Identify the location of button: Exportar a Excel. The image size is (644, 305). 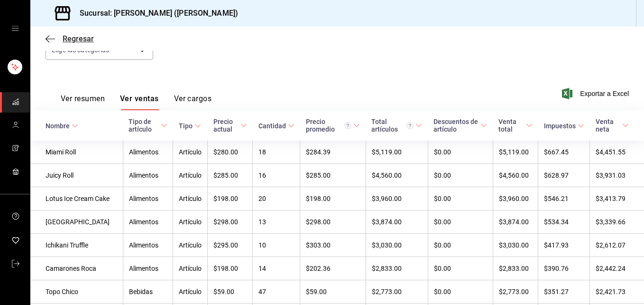
(596, 93).